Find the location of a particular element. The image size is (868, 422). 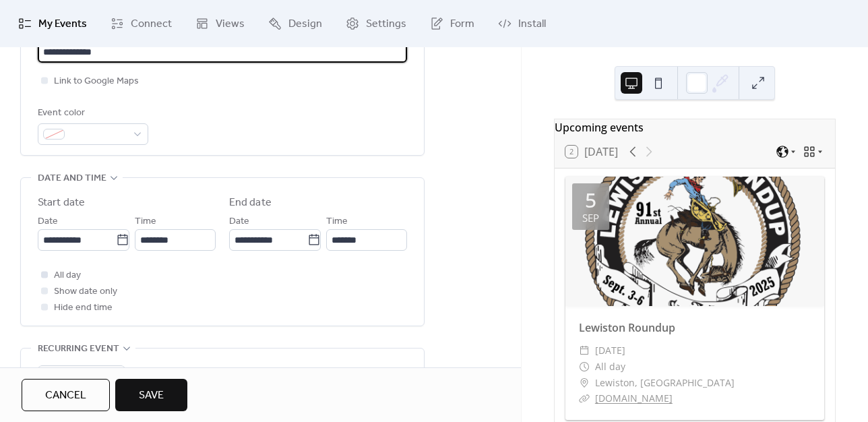

div: Sep is located at coordinates (590, 217).